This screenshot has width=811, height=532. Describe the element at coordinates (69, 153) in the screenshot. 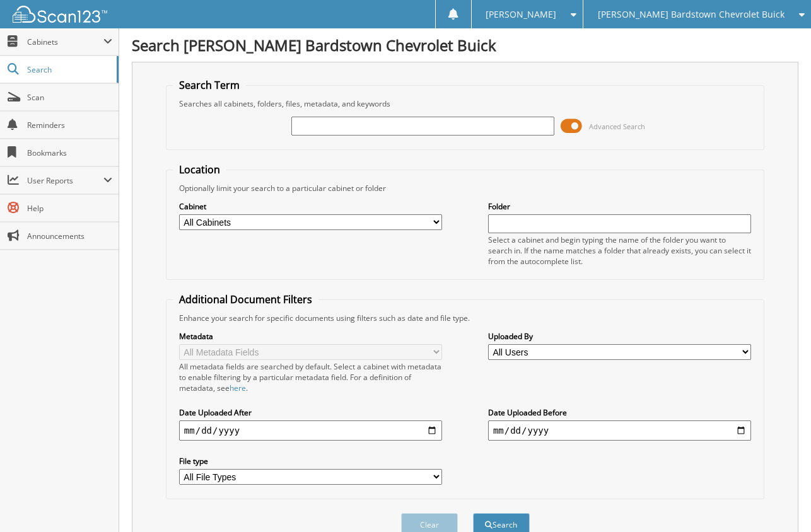

I see `span: Bookmarks` at that location.